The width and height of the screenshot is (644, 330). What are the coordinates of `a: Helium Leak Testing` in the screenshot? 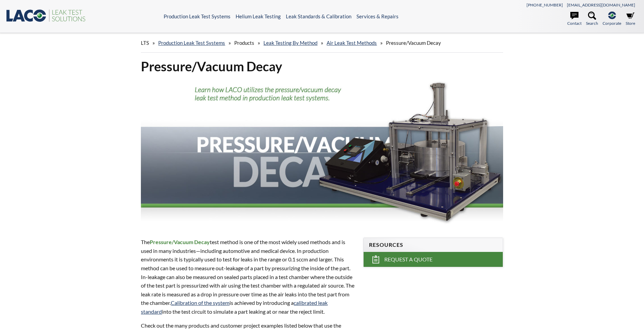 It's located at (258, 16).